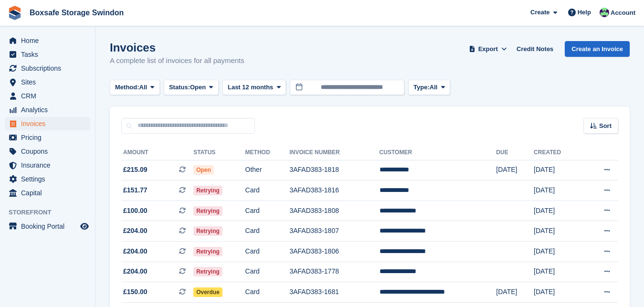  Describe the element at coordinates (604, 12) in the screenshot. I see `img: Kim Virabi` at that location.